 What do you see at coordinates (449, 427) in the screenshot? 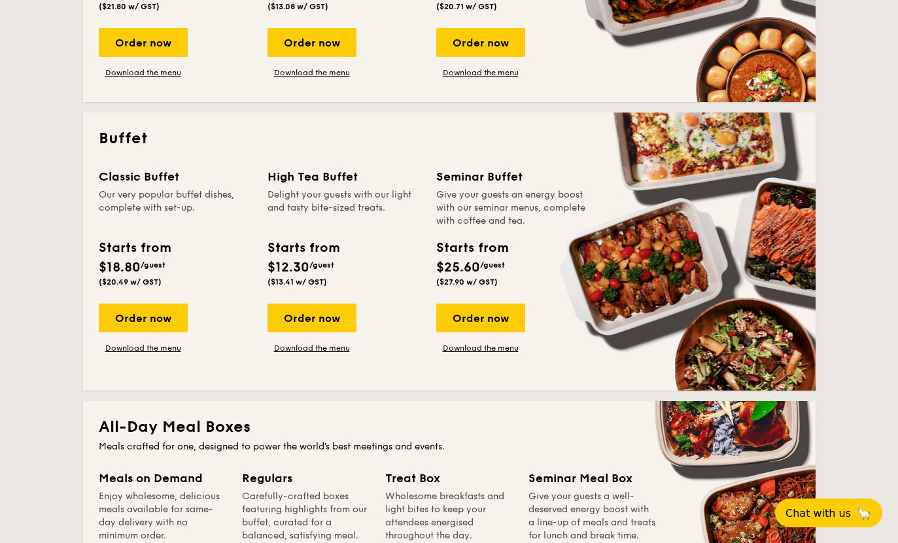
I see `h2: All-Day Meal Boxes` at bounding box center [449, 427].